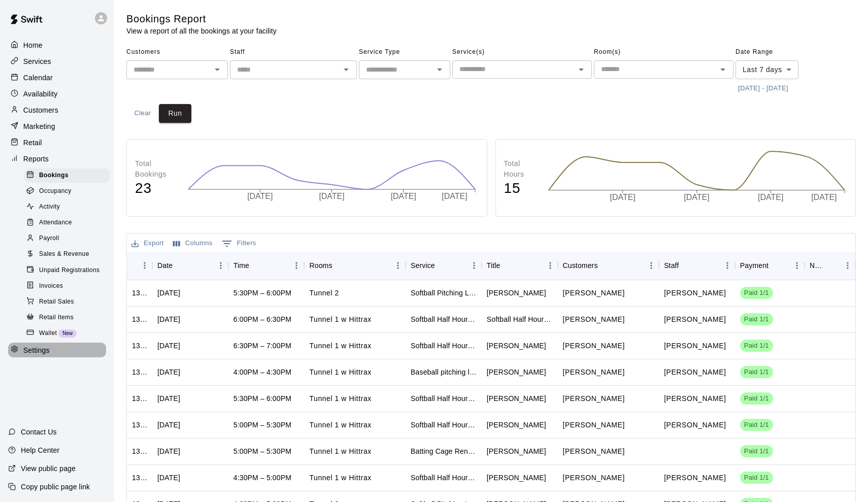 Image resolution: width=868 pixels, height=502 pixels. I want to click on div: Service, so click(423, 266).